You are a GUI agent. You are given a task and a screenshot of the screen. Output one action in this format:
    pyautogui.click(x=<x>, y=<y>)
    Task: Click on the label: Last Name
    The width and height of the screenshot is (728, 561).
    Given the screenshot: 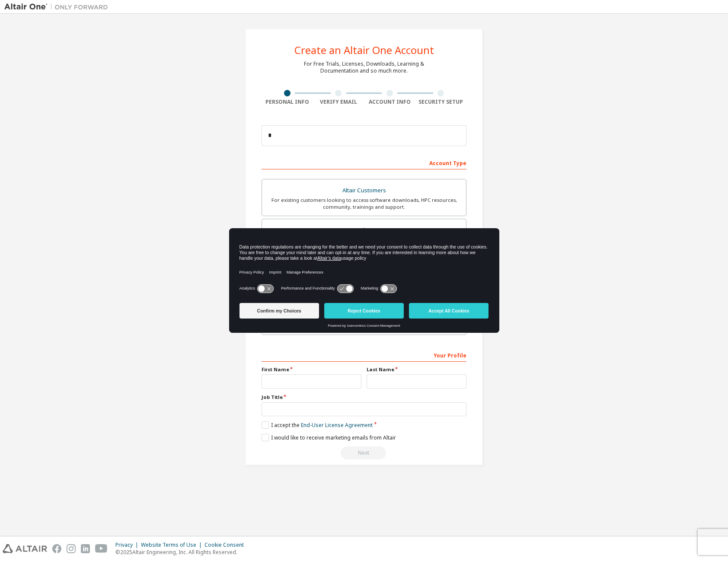 What is the action you would take?
    pyautogui.click(x=416, y=370)
    